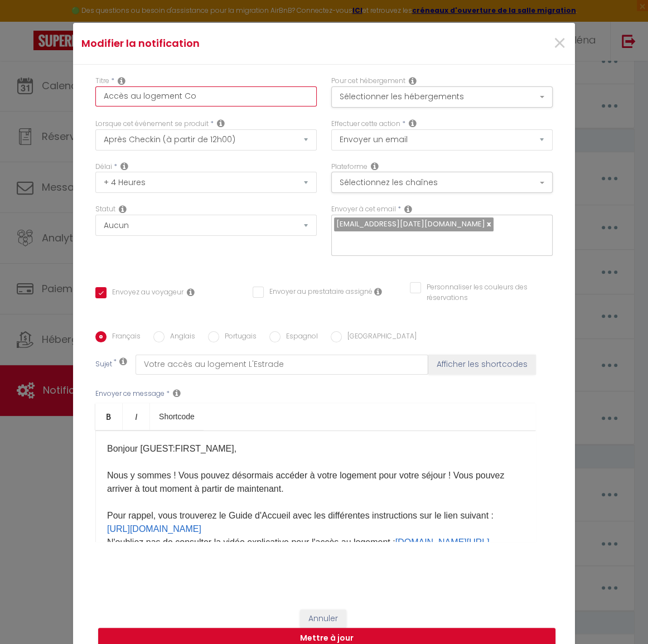  I want to click on label: Envoyer à cet email, so click(363, 210).